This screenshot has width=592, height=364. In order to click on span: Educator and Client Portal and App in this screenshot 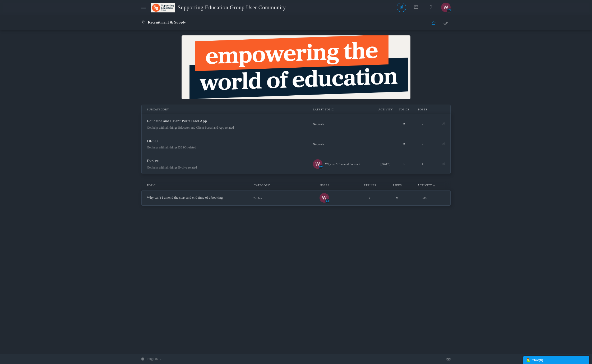, I will do `click(177, 121)`.